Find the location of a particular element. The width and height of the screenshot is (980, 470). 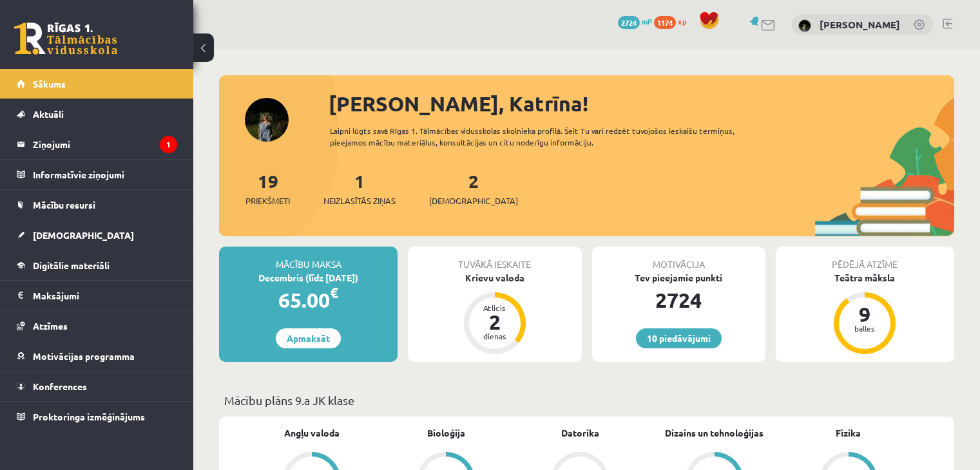

div: balles is located at coordinates (865, 328).